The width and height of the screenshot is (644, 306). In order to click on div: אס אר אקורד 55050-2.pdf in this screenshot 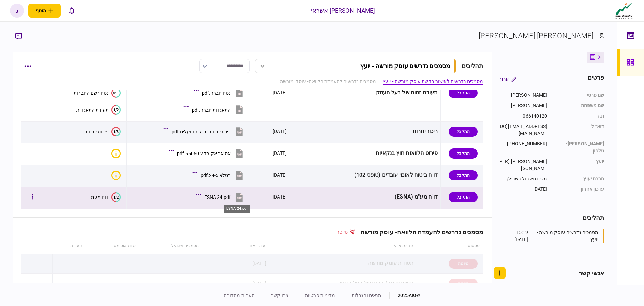, I will do `click(204, 153)`.